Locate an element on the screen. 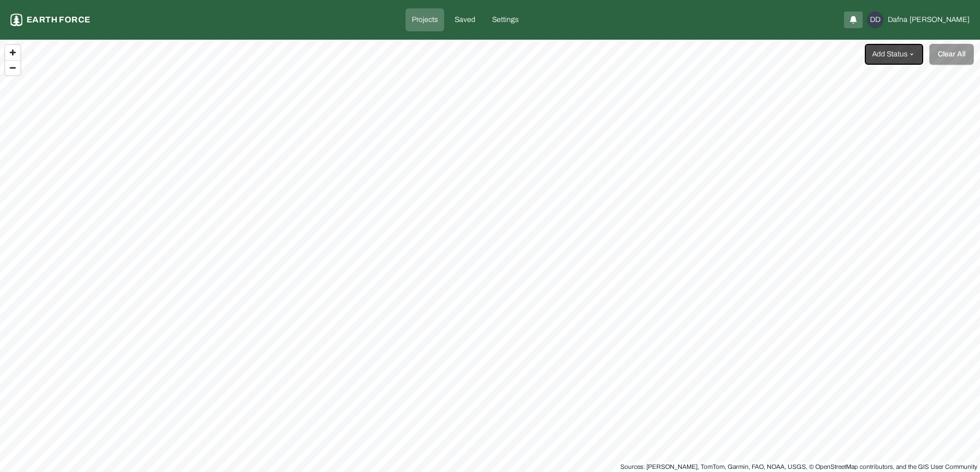 The width and height of the screenshot is (980, 472). p: Settings is located at coordinates (505, 20).